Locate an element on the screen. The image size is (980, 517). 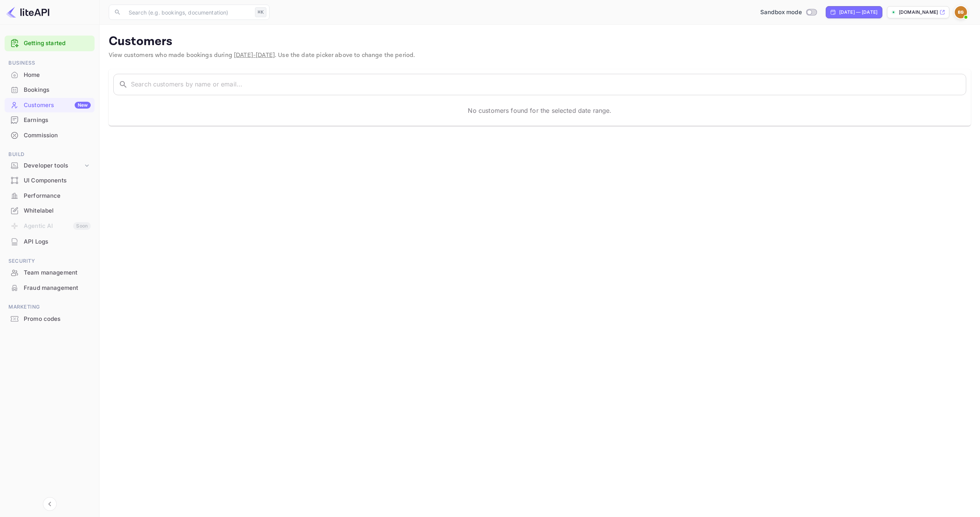
a: Fraud management is located at coordinates (49, 288).